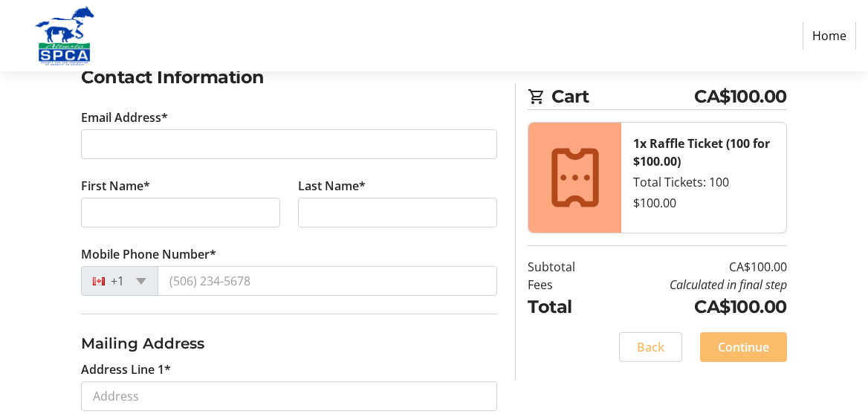 The height and width of the screenshot is (414, 868). What do you see at coordinates (622, 97) in the screenshot?
I see `span: Cart` at bounding box center [622, 97].